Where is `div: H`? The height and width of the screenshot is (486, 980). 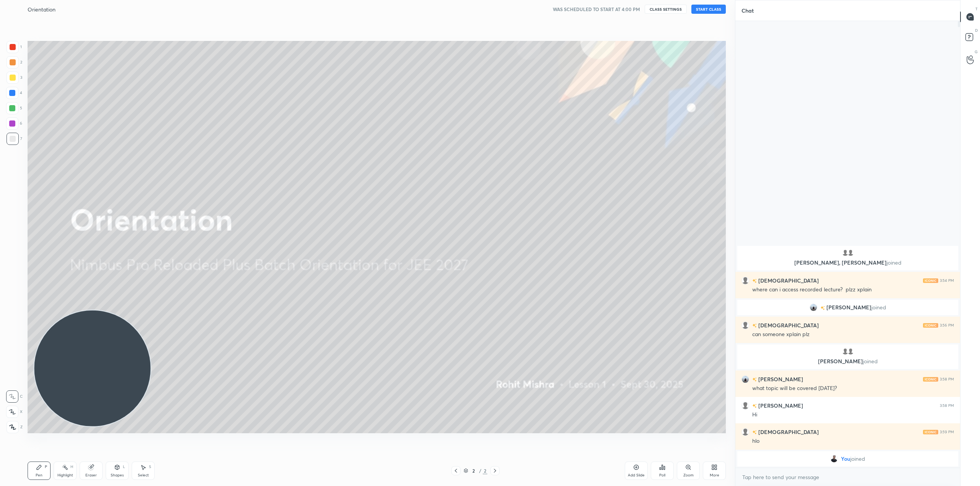
div: H is located at coordinates (72, 467).